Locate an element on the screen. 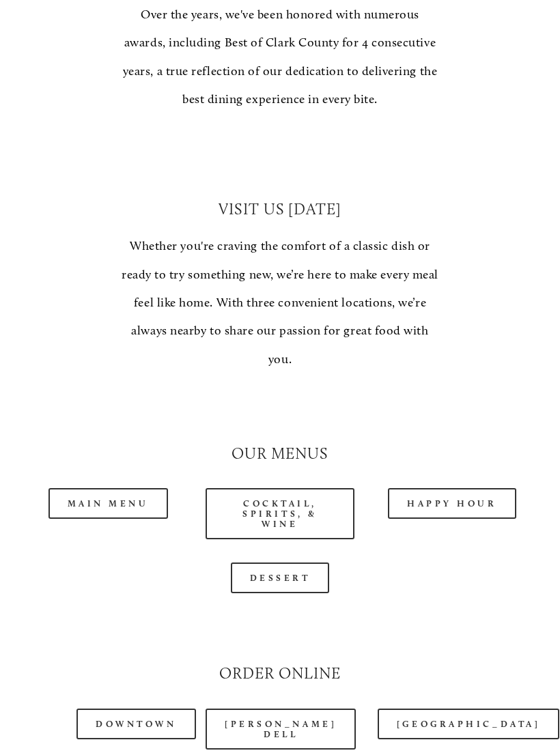 The height and width of the screenshot is (755, 560). h2: Our Menus is located at coordinates (280, 455).